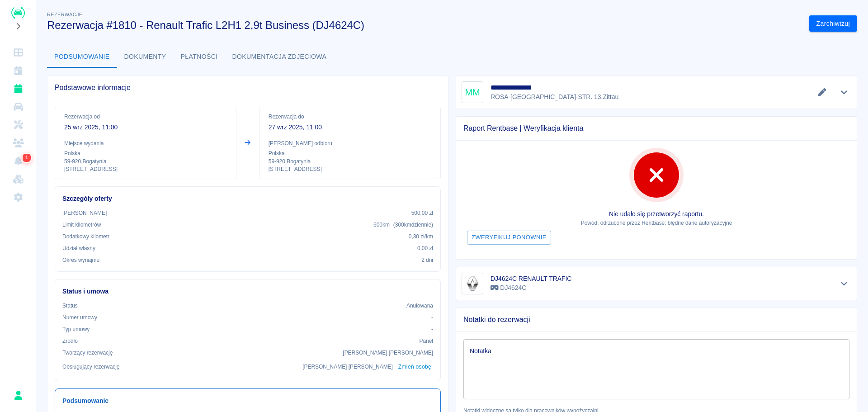  What do you see at coordinates (145, 57) in the screenshot?
I see `button: Dokumenty` at bounding box center [145, 57].